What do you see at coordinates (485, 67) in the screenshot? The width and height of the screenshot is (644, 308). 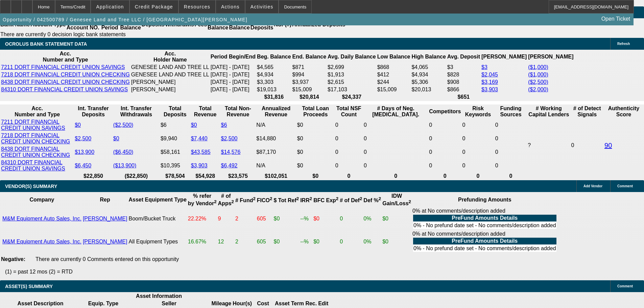 I see `a: $3` at bounding box center [485, 67].